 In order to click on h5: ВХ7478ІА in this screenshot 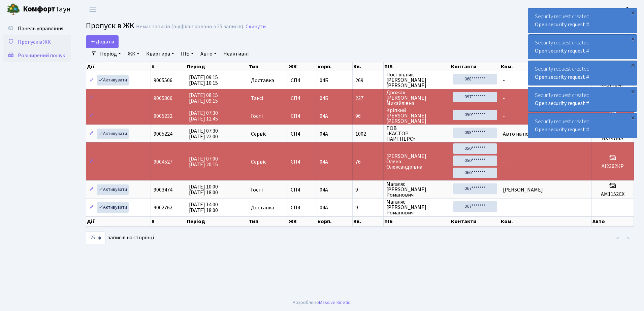, I will do `click(613, 138)`.